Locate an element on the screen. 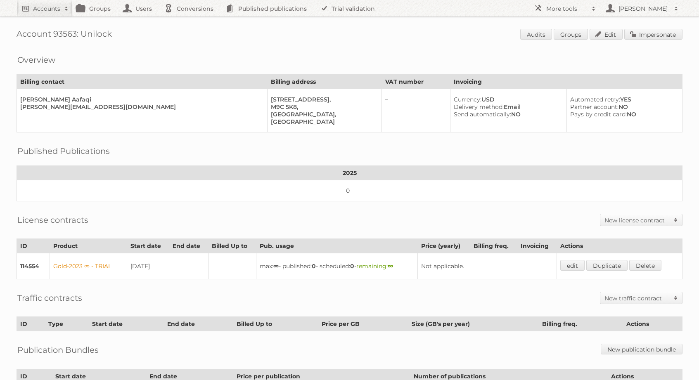  h2: License contracts is located at coordinates (53, 220).